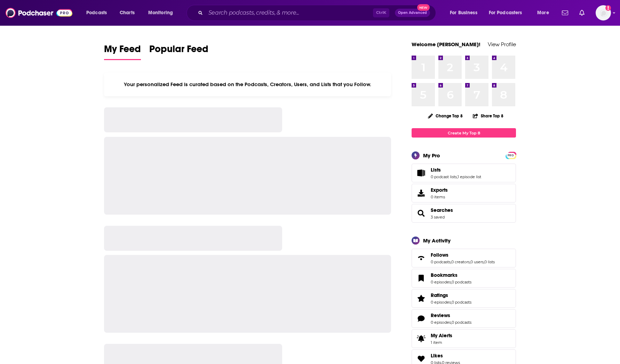 This screenshot has height=364, width=620. Describe the element at coordinates (505, 13) in the screenshot. I see `span: For Podcasters` at that location.